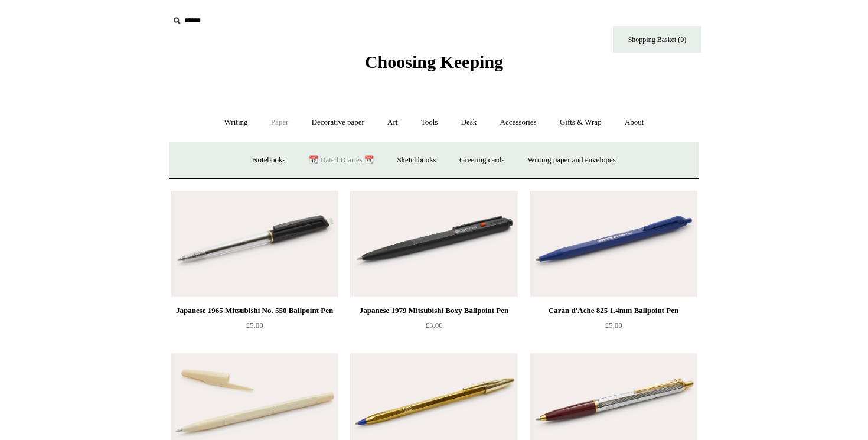 The width and height of the screenshot is (868, 440). Describe the element at coordinates (614, 328) in the screenshot. I see `a: Caran d'Ache 825 1.4mm Ballpoint Pen £5.00` at that location.